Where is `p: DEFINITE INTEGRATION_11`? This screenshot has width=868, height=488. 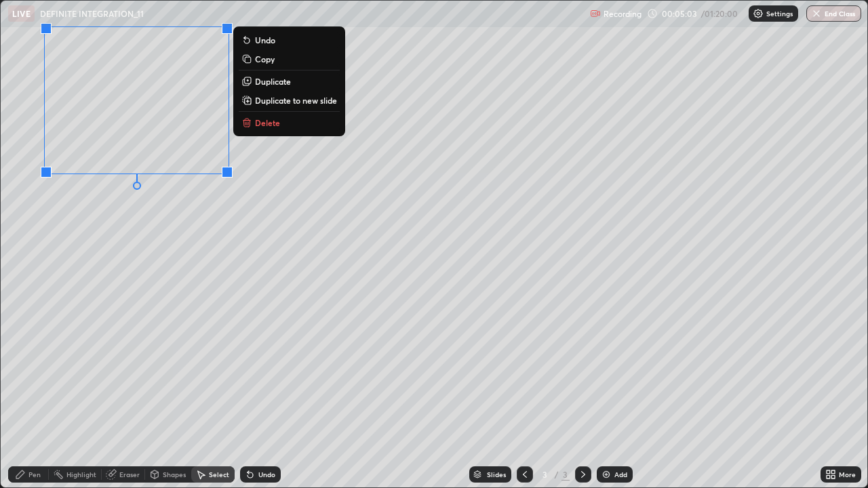 p: DEFINITE INTEGRATION_11 is located at coordinates (91, 13).